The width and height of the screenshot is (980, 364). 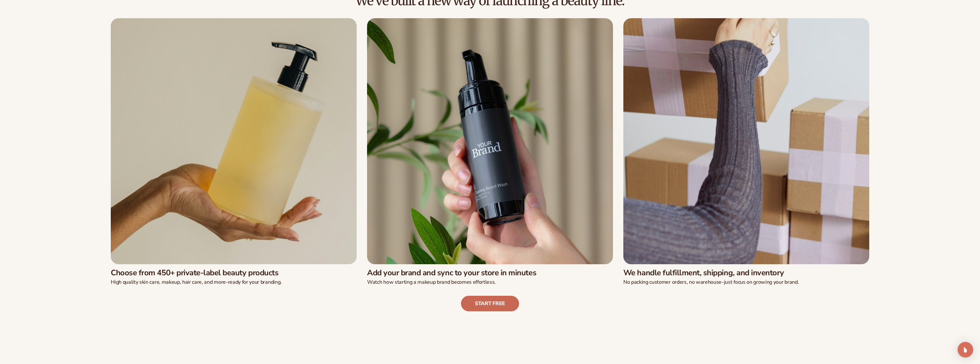 I want to click on p: No packing customer orders, no warehouse–just focus on growing your brand., so click(x=746, y=281).